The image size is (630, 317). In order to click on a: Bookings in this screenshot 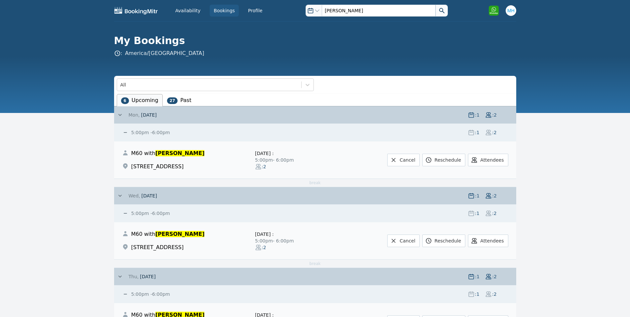, I will do `click(224, 11)`.